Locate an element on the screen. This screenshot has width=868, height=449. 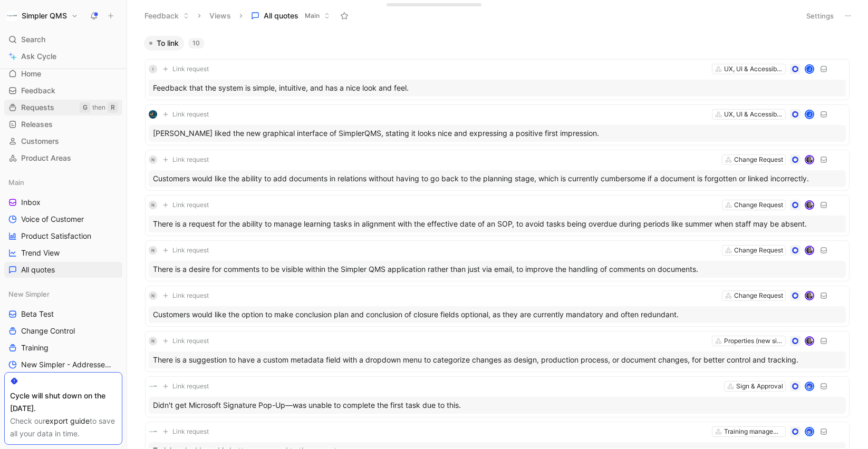
a: Home is located at coordinates (63, 73).